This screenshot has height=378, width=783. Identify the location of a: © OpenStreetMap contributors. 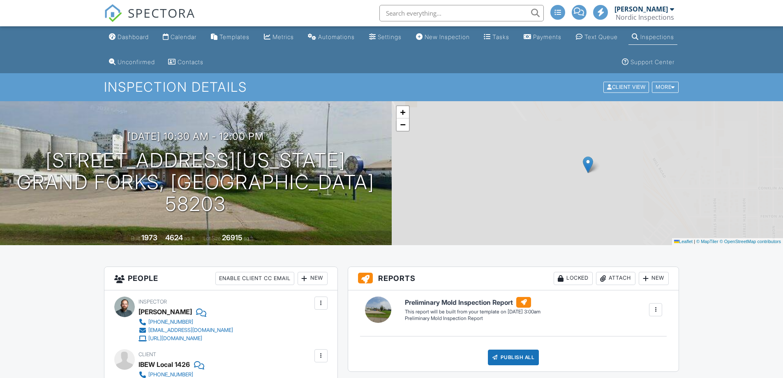
(750, 241).